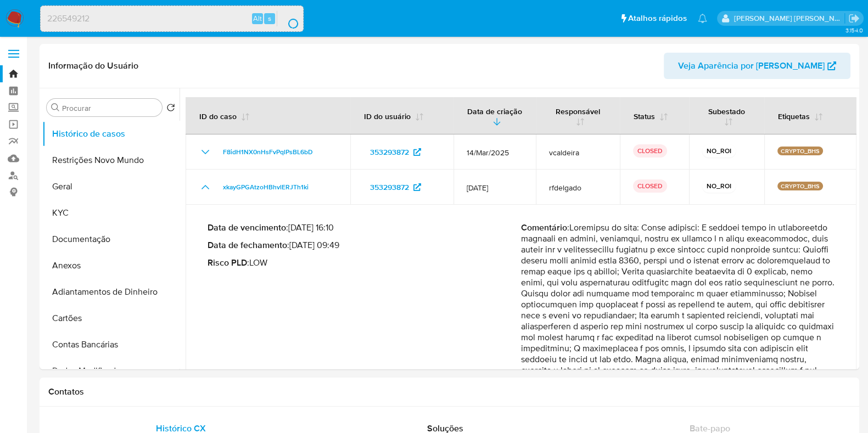  I want to click on button: Restrições Novo Mundo, so click(111, 160).